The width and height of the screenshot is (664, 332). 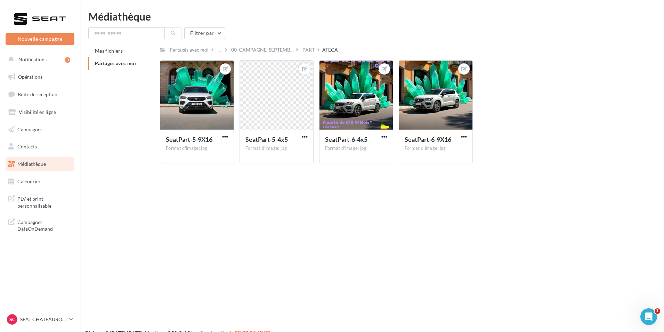 I want to click on a: PLV et print personnalisable, so click(x=40, y=201).